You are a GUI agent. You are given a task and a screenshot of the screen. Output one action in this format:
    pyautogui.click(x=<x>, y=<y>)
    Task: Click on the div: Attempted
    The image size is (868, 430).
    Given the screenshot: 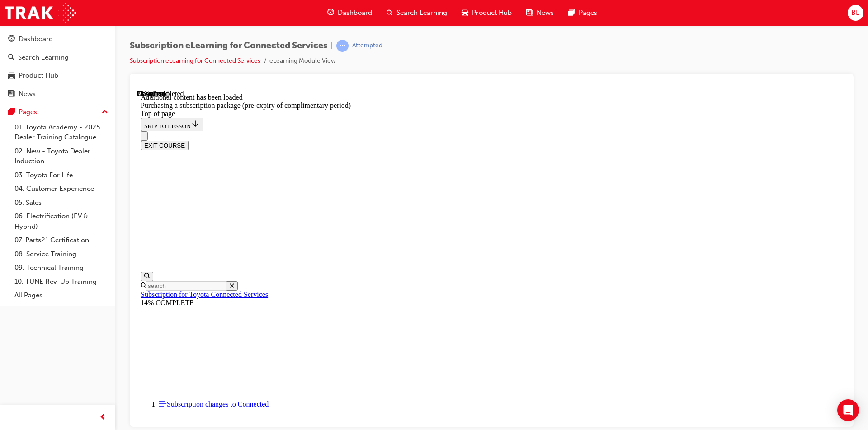 What is the action you would take?
    pyautogui.click(x=367, y=46)
    